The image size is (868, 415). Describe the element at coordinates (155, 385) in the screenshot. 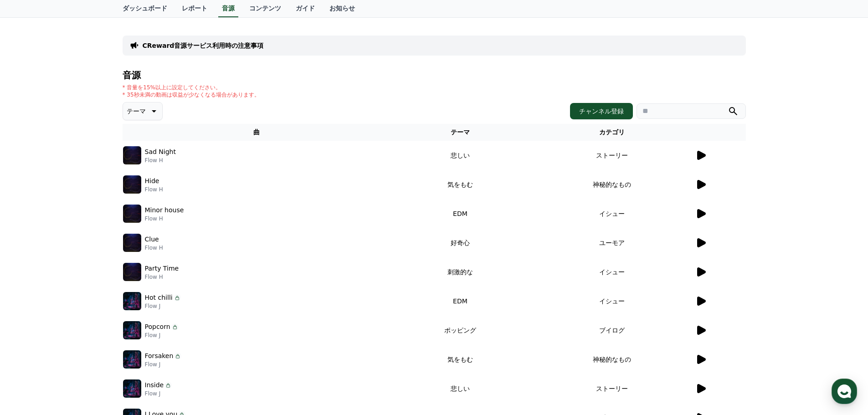

I see `p: Inside` at that location.